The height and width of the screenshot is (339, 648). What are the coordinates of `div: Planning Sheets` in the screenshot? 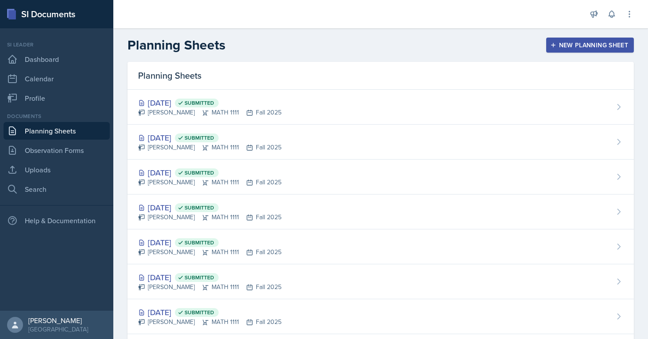 It's located at (380, 76).